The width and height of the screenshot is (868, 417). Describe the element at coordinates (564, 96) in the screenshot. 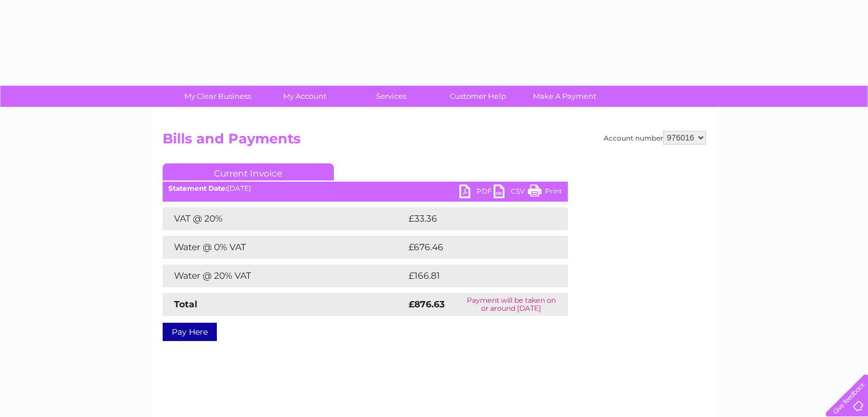

I see `a: Make A Payment` at that location.